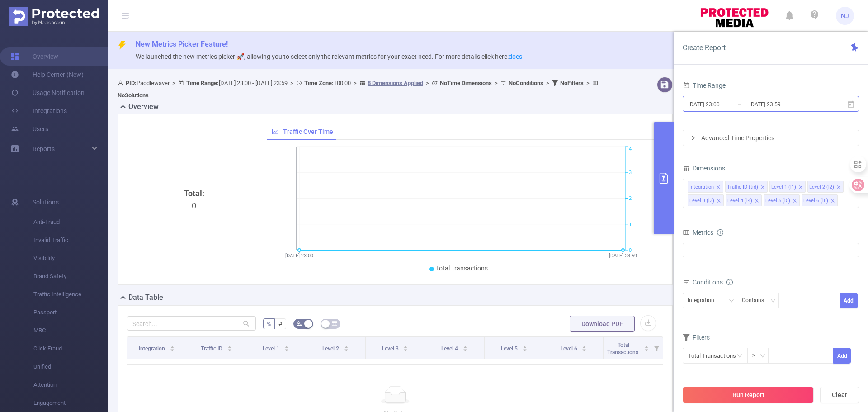  I want to click on span: Solutions, so click(45, 202).